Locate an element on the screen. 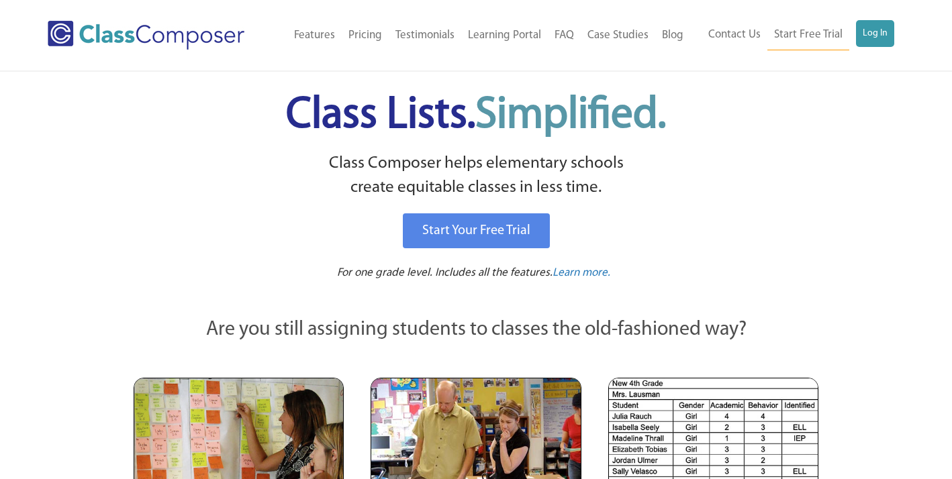 Image resolution: width=952 pixels, height=479 pixels. p: Class Composer helps elementary schools create equitable classes in less time. is located at coordinates (476, 176).